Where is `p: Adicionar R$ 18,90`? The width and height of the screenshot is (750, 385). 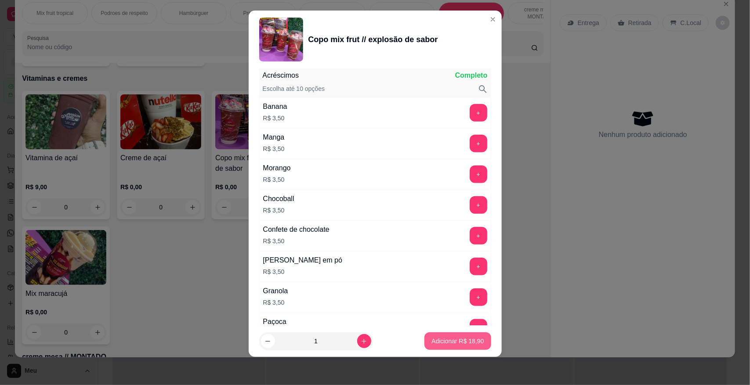 p: Adicionar R$ 18,90 is located at coordinates (457, 341).